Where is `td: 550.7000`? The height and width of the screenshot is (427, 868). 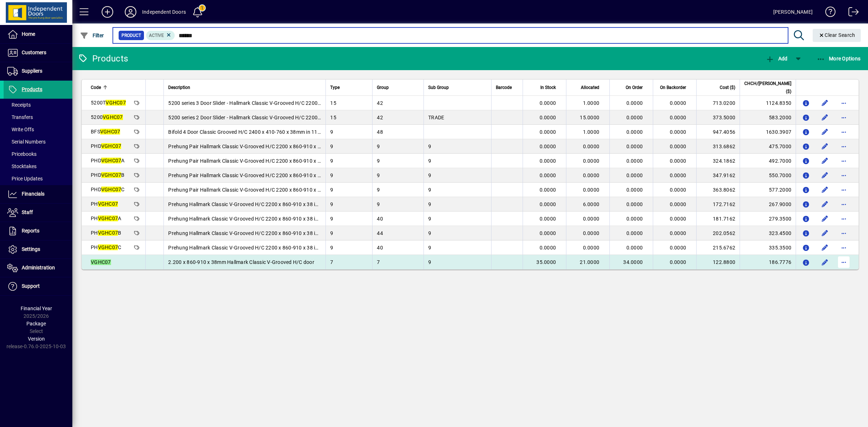 td: 550.7000 is located at coordinates (768, 176).